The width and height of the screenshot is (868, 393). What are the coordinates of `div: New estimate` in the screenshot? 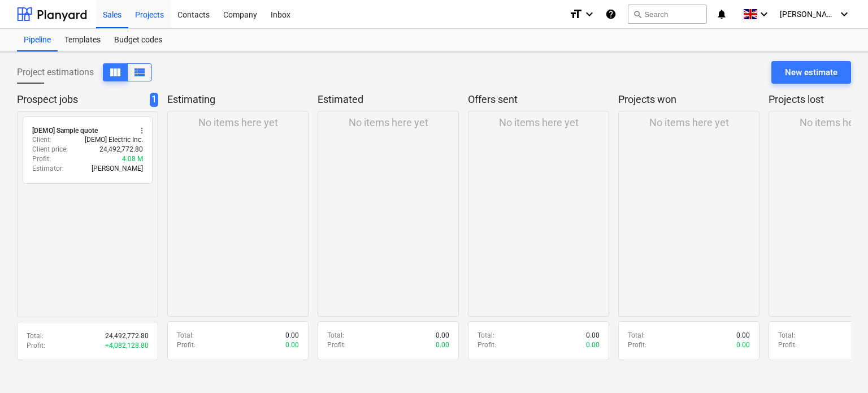 It's located at (810, 72).